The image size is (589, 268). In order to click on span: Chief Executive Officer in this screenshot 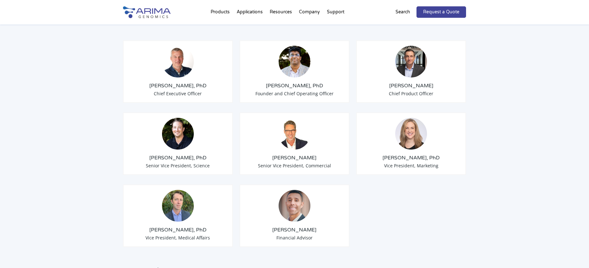, I will do `click(177, 93)`.